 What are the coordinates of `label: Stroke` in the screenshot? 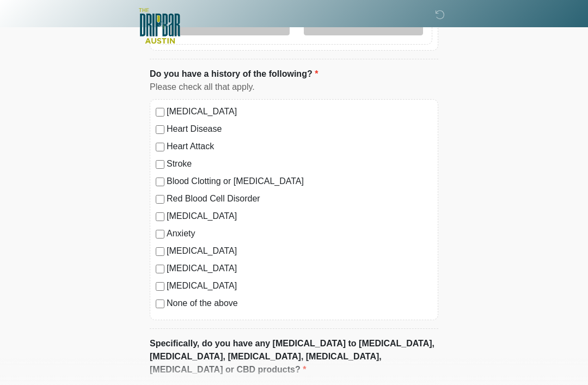 It's located at (299, 164).